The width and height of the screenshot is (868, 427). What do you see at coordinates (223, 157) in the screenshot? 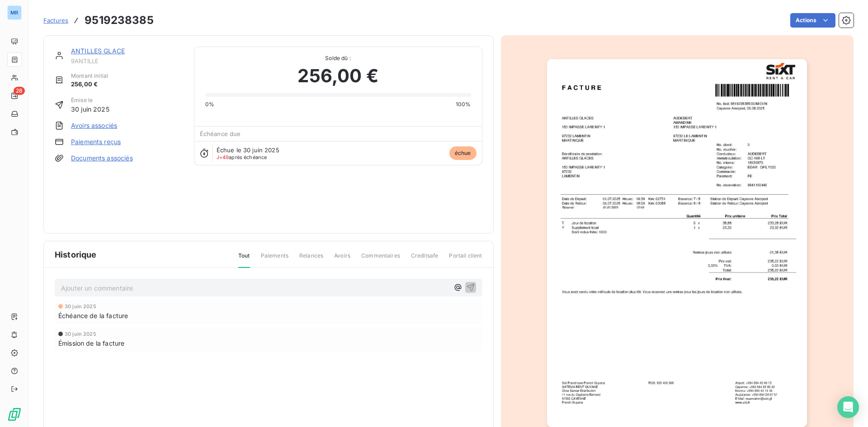
I see `span: J+49` at bounding box center [223, 157].